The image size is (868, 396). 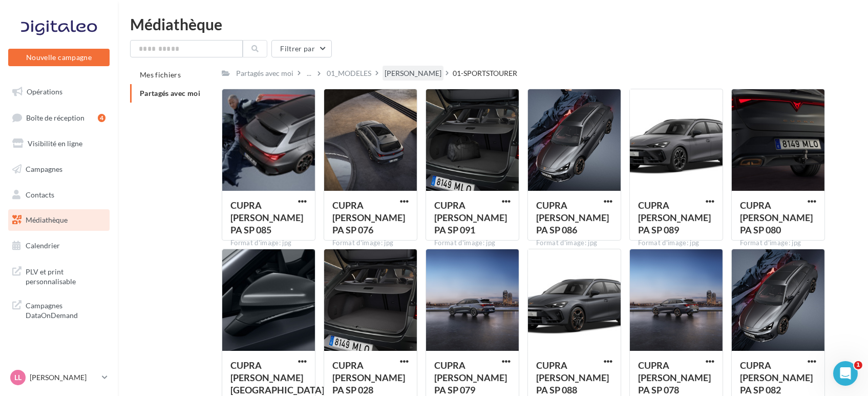 What do you see at coordinates (59, 246) in the screenshot?
I see `a: Calendrier` at bounding box center [59, 246].